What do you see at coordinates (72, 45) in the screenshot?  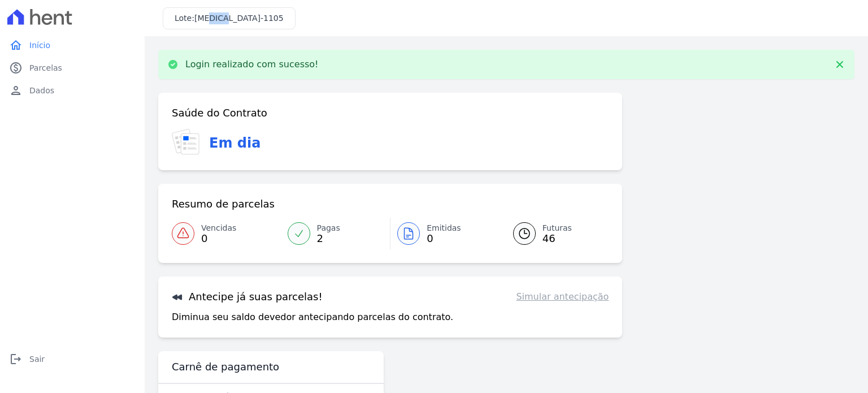 I see `a: homeInício` at bounding box center [72, 45].